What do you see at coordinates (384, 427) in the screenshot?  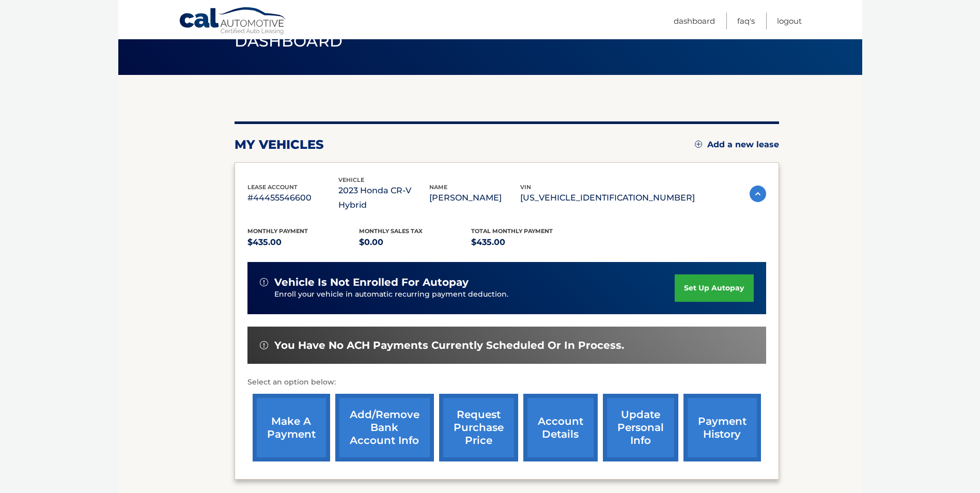 I see `a: Add/Remove bank account info` at bounding box center [384, 427].